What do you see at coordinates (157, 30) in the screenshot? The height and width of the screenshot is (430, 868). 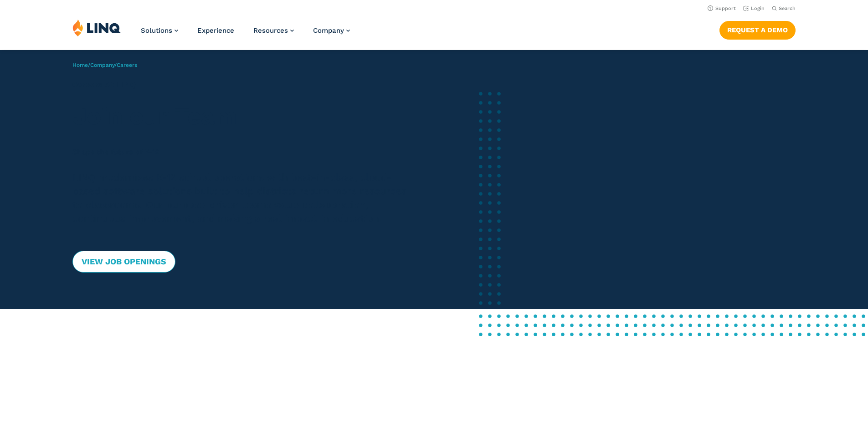 I see `span: Solutions` at bounding box center [157, 30].